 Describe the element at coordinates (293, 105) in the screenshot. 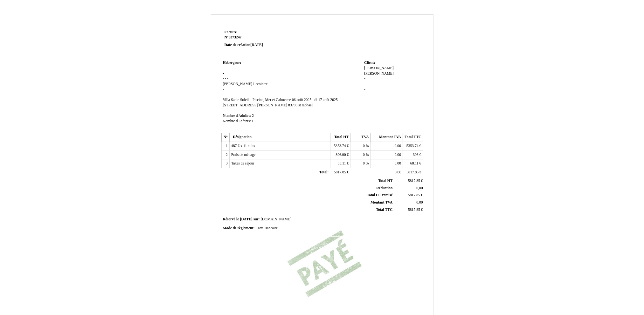

I see `span: 83700` at that location.